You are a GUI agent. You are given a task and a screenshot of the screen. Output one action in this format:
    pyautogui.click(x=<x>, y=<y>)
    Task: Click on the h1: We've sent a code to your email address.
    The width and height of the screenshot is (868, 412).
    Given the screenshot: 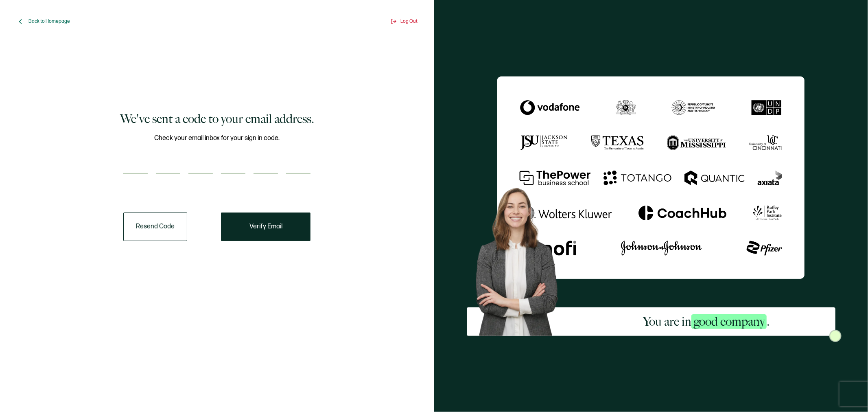 What is the action you would take?
    pyautogui.click(x=217, y=119)
    